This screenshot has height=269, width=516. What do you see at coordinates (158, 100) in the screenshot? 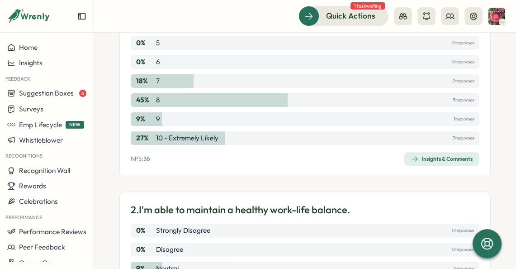
I see `p: 8` at bounding box center [158, 100].